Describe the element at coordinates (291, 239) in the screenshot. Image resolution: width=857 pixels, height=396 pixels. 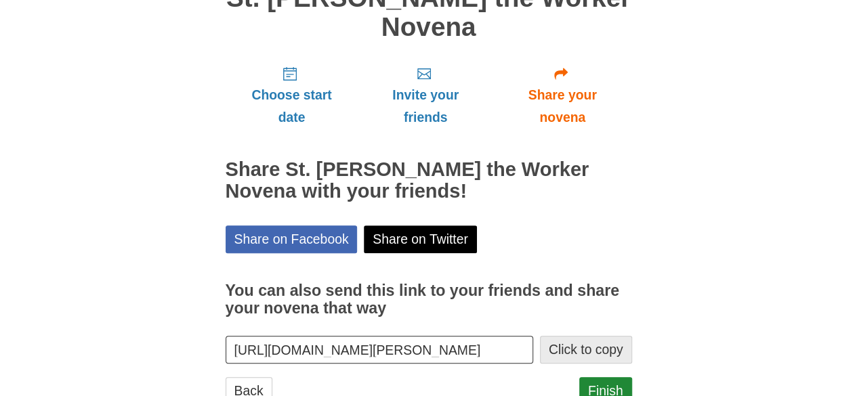
I see `a: Share on Facebook` at that location.